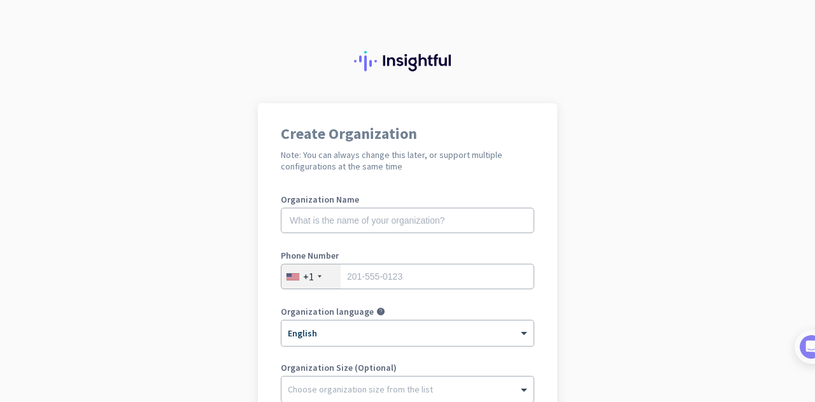 This screenshot has height=402, width=815. Describe the element at coordinates (327, 311) in the screenshot. I see `label: Organization language` at that location.